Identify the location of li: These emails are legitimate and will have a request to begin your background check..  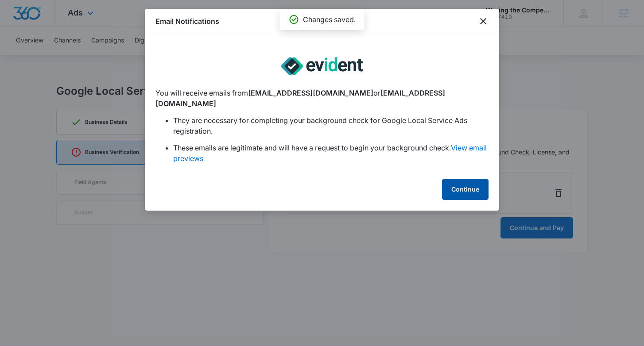
(331, 153).